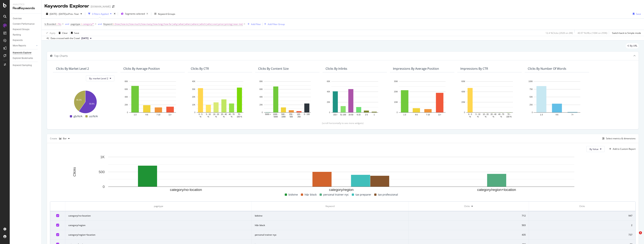 Image resolution: width=644 pixels, height=244 pixels. Describe the element at coordinates (159, 216) in the screenshot. I see `td: category/no-location` at that location.